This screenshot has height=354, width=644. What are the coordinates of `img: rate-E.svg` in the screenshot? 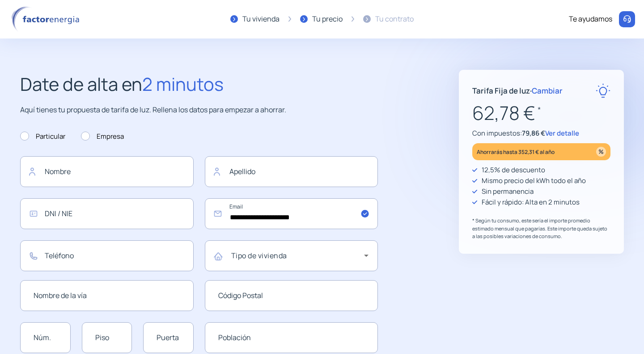 It's located at (603, 90).